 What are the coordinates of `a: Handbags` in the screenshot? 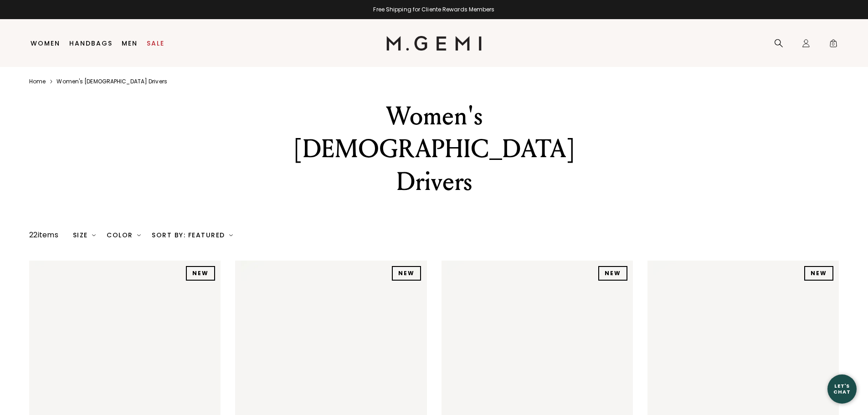 It's located at (91, 43).